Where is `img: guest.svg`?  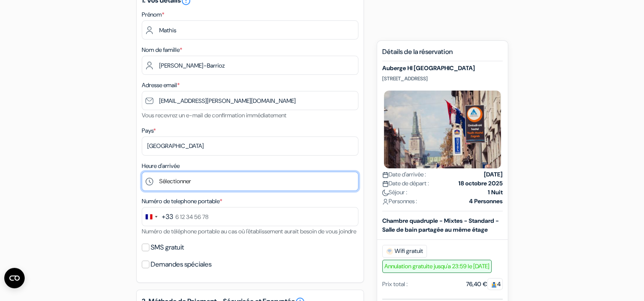
img: guest.svg is located at coordinates (494, 285).